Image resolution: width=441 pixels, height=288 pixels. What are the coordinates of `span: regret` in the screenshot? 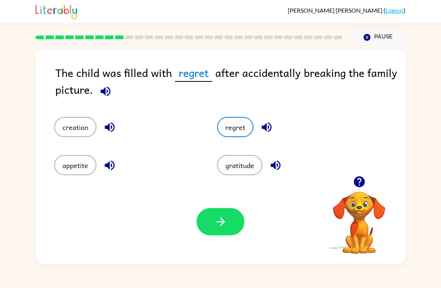 It's located at (194, 73).